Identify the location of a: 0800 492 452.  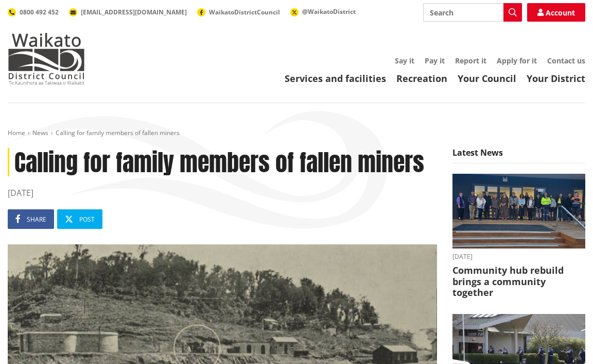
(33, 12).